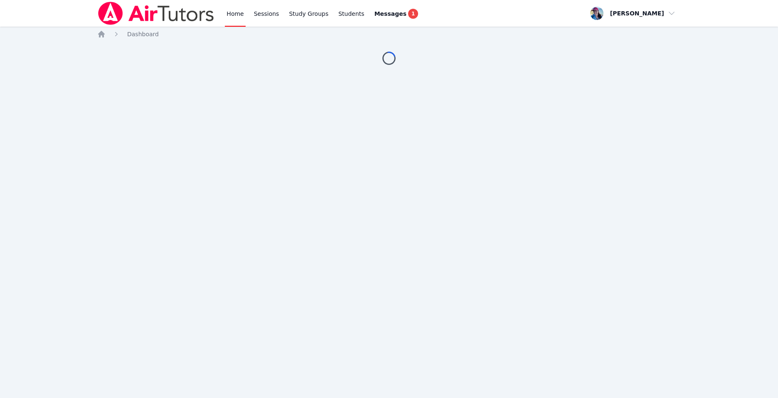 The height and width of the screenshot is (398, 778). Describe the element at coordinates (143, 34) in the screenshot. I see `span: Dashboard` at that location.